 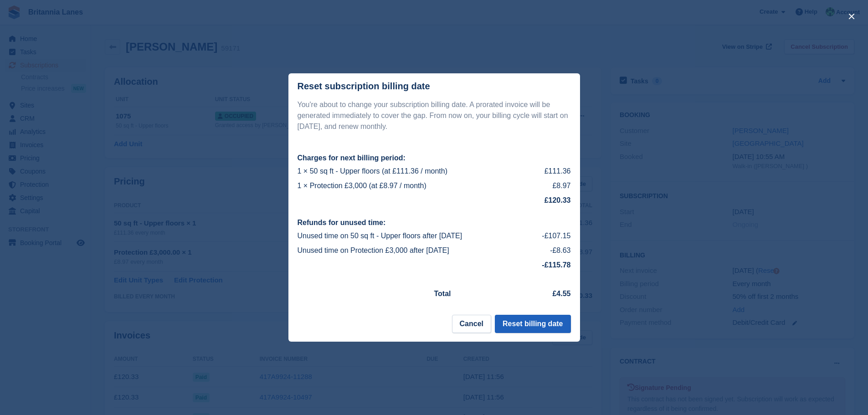 What do you see at coordinates (550, 185) in the screenshot?
I see `td: £8.97` at bounding box center [550, 185].